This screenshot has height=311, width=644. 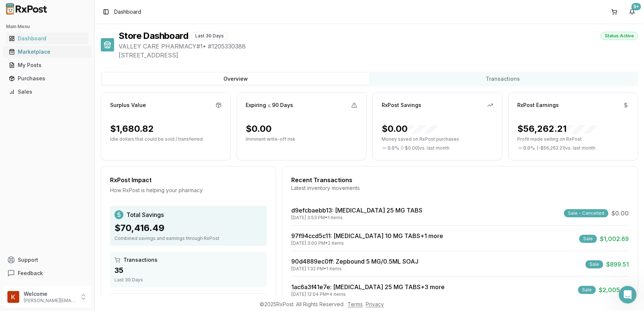 What do you see at coordinates (47, 92) in the screenshot?
I see `div: Sales` at bounding box center [47, 92].